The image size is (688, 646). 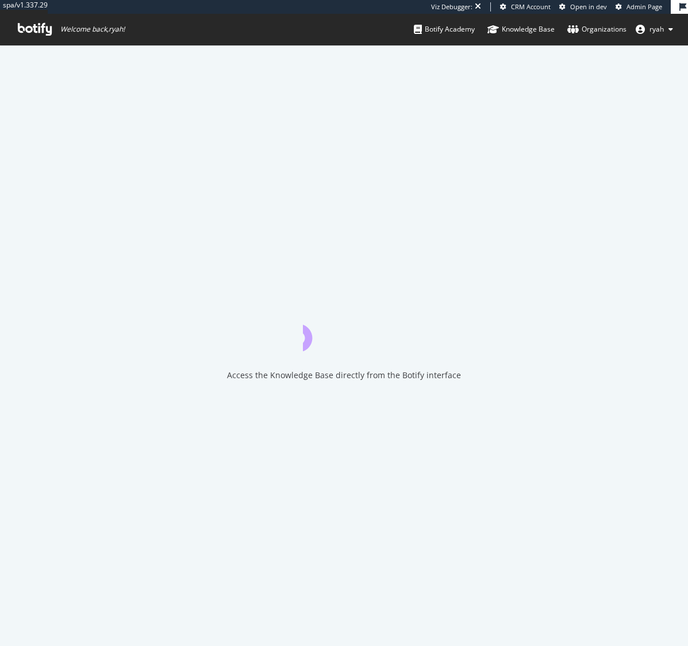 What do you see at coordinates (444, 29) in the screenshot?
I see `a: Botify Academy` at bounding box center [444, 29].